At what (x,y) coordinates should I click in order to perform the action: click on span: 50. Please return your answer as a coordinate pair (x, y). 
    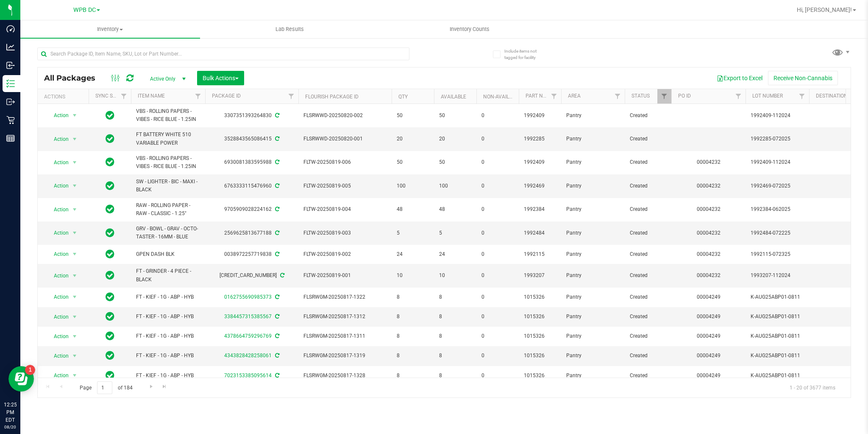
    Looking at the image, I should click on (413, 116).